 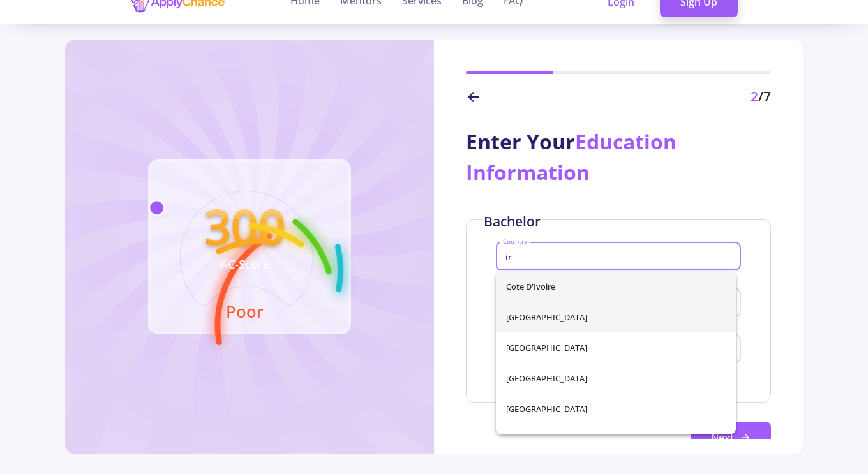 I want to click on div: Bachelor, so click(x=512, y=222).